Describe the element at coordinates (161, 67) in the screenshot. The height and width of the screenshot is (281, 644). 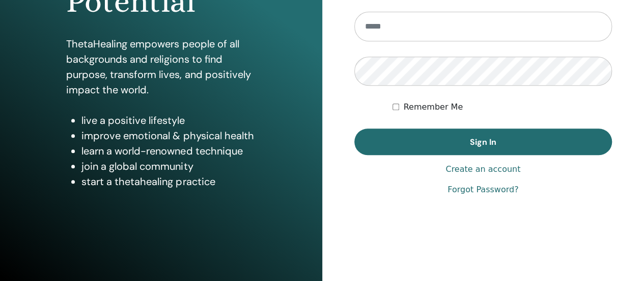
I see `p: ThetaHealing empowers people of all backgrounds and religions to find purpose, transform lives, a...` at that location.